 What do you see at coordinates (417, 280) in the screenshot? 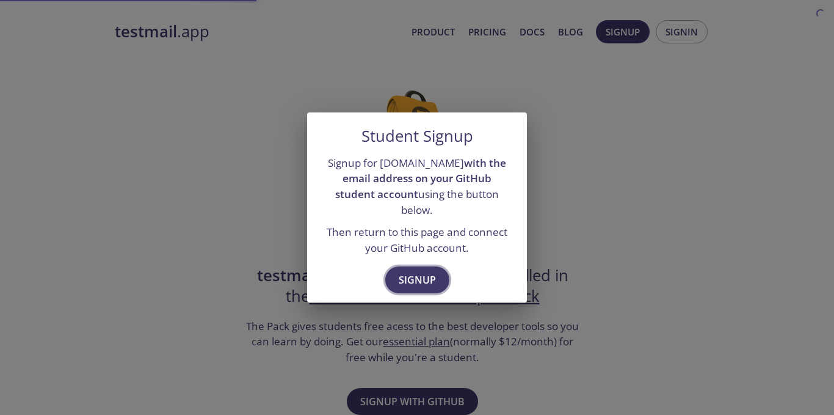
I see `span: Signup` at bounding box center [417, 280].